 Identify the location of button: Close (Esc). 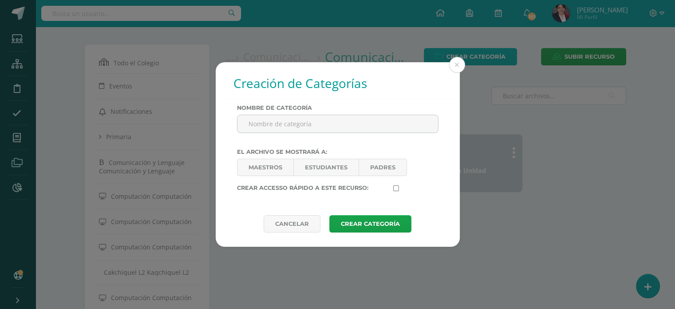
(457, 65).